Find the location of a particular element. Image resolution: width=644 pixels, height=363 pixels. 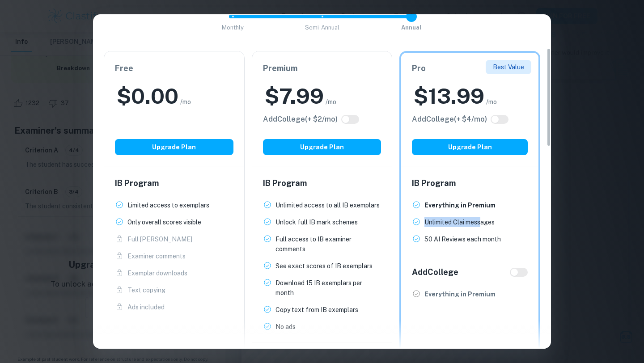

p: Text copying is located at coordinates (146, 290).